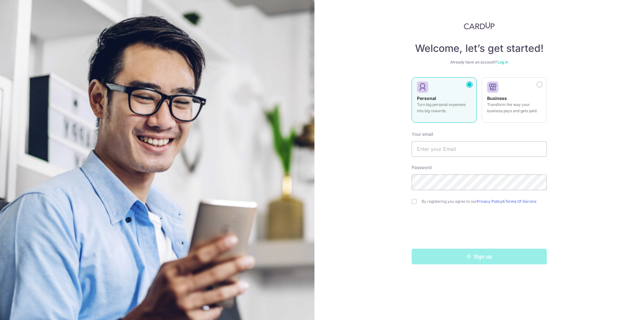 The width and height of the screenshot is (644, 320). I want to click on h4: Welcome, let’s get started!, so click(479, 48).